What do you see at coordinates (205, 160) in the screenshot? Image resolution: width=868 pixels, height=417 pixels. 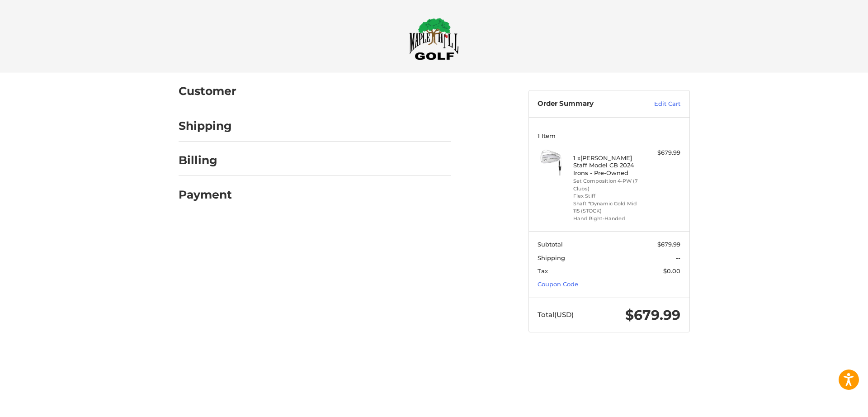 I see `h2: Billing` at bounding box center [205, 160].